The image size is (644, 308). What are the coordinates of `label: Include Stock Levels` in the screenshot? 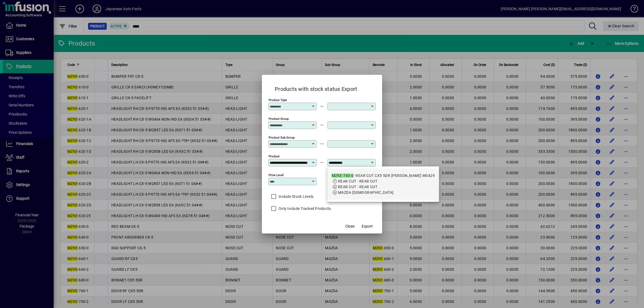 It's located at (295, 196).